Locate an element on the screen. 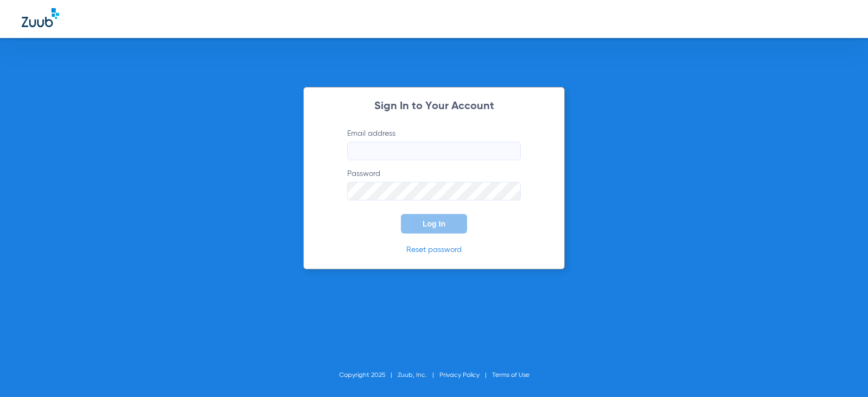  span: Log In is located at coordinates (434, 224).